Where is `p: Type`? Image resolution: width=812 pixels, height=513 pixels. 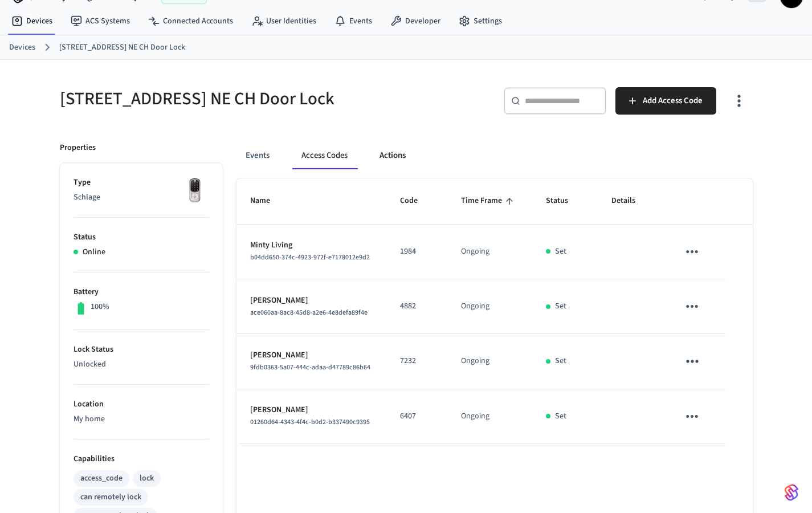
p: Type is located at coordinates (141, 182).